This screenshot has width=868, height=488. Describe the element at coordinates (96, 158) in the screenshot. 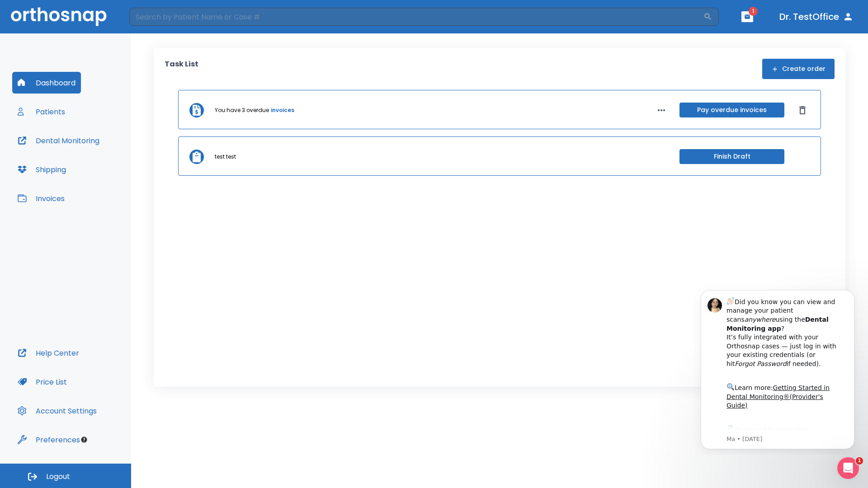

I see `p: Message from Ma, sent 8w ago` at that location.